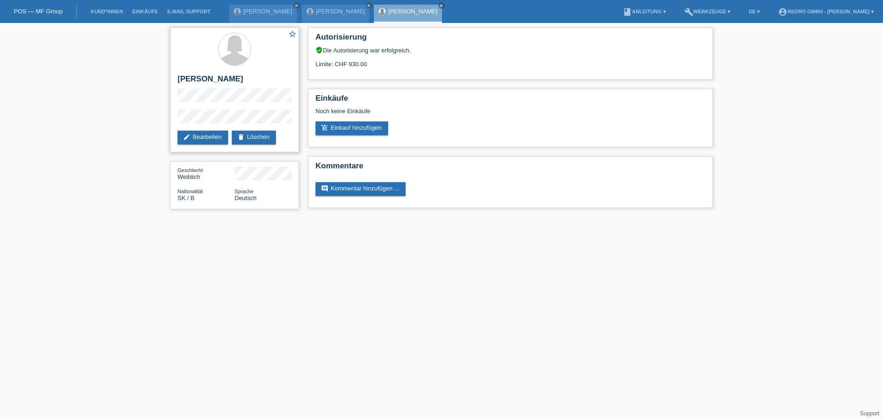 This screenshot has width=883, height=419. Describe the element at coordinates (754, 11) in the screenshot. I see `a: DE ▾` at that location.